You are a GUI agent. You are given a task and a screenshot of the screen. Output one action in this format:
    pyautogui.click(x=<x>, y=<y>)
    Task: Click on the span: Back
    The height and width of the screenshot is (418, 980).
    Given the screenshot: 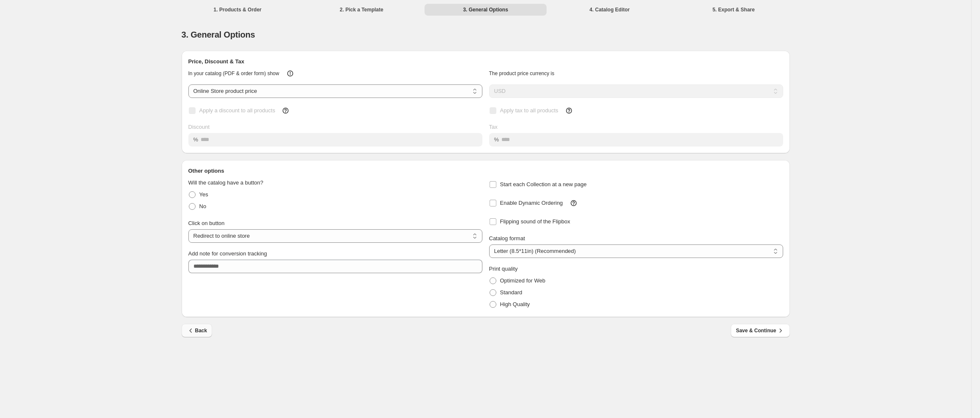 What is the action you would take?
    pyautogui.click(x=197, y=331)
    